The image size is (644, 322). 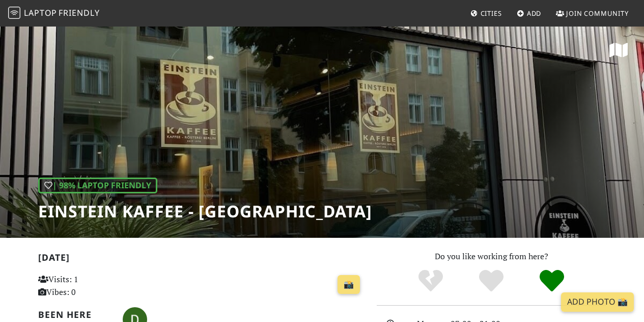 I want to click on span: Add, so click(x=534, y=13).